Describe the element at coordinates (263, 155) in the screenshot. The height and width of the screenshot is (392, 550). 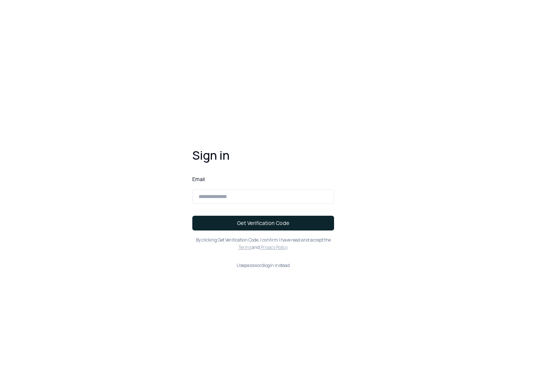
I see `h1: Sign in` at that location.